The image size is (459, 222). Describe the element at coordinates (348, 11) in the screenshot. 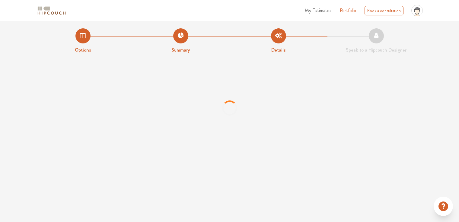

I see `a: Portfolio` at that location.